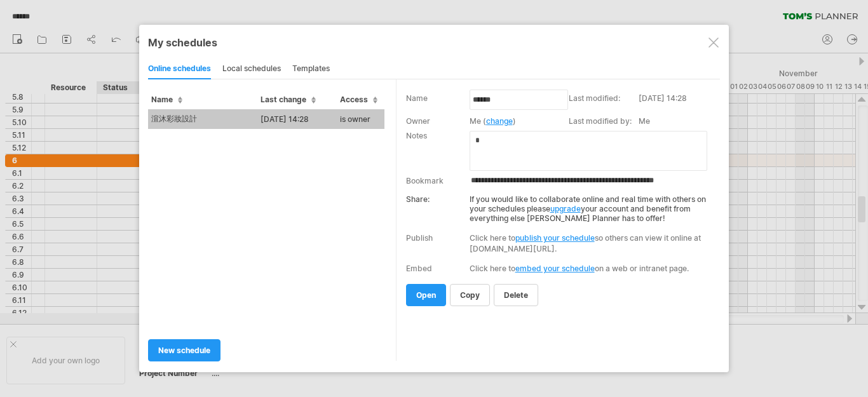 The height and width of the screenshot is (397, 868). What do you see at coordinates (288, 99) in the screenshot?
I see `span: Last change` at bounding box center [288, 99].